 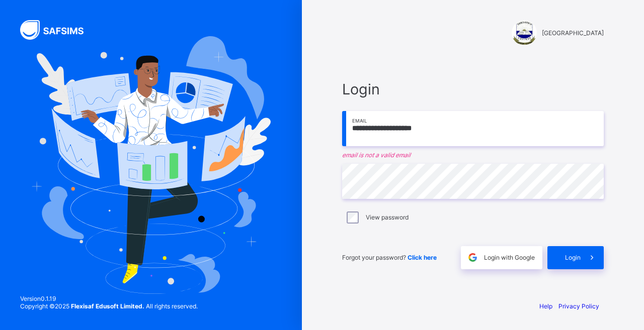 What do you see at coordinates (473, 258) in the screenshot?
I see `img: google.396cfc9801f0270233282035f929180a.svg` at bounding box center [473, 258].